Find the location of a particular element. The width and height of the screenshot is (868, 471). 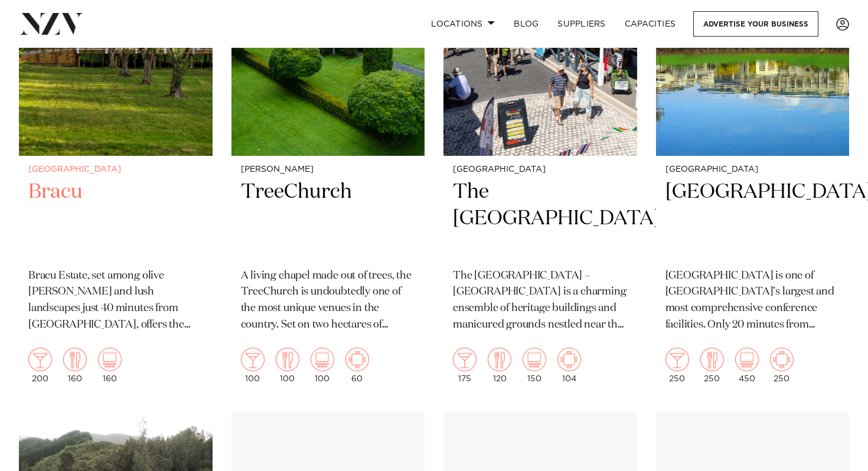

a: Capacities is located at coordinates (650, 23).